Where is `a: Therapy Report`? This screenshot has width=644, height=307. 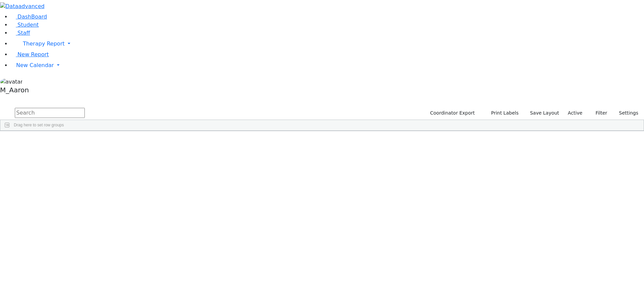 a: Therapy Report is located at coordinates (327, 44).